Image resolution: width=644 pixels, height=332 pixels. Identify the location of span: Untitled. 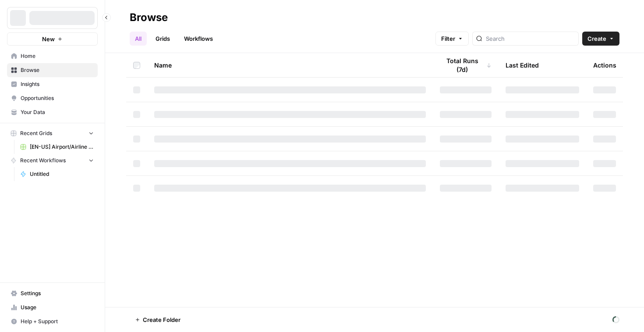
(62, 174).